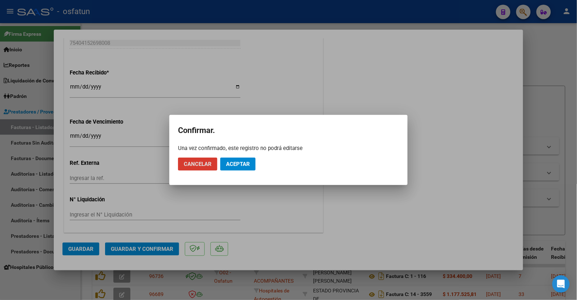  I want to click on h2: Confirmar., so click(289, 130).